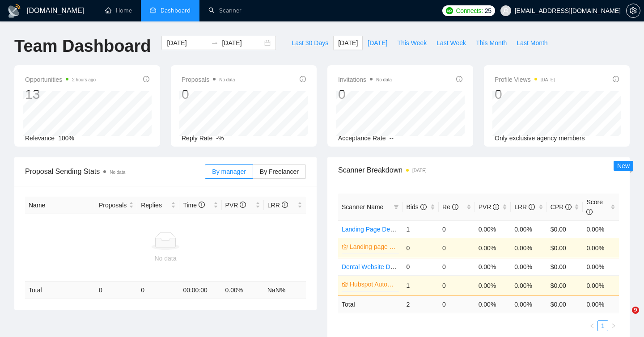  Describe the element at coordinates (450, 11) in the screenshot. I see `img: upwork-logo.png` at that location.